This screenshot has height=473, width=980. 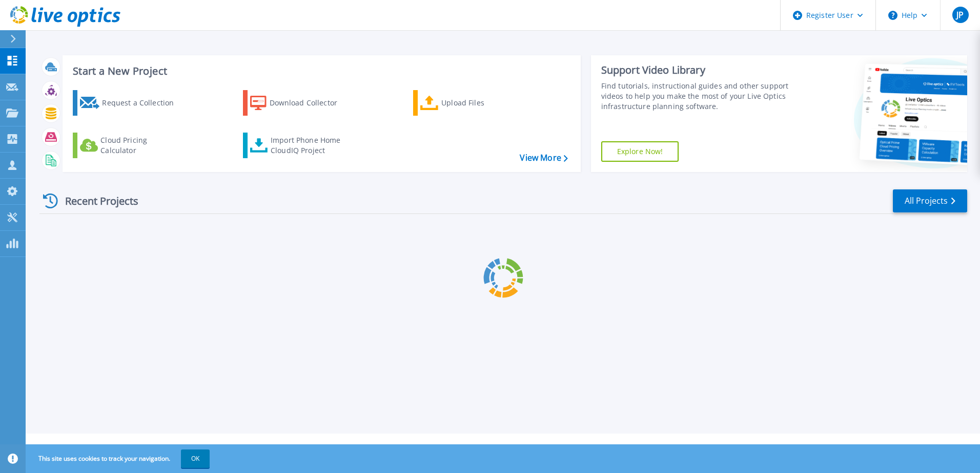 I want to click on span: JP, so click(x=960, y=15).